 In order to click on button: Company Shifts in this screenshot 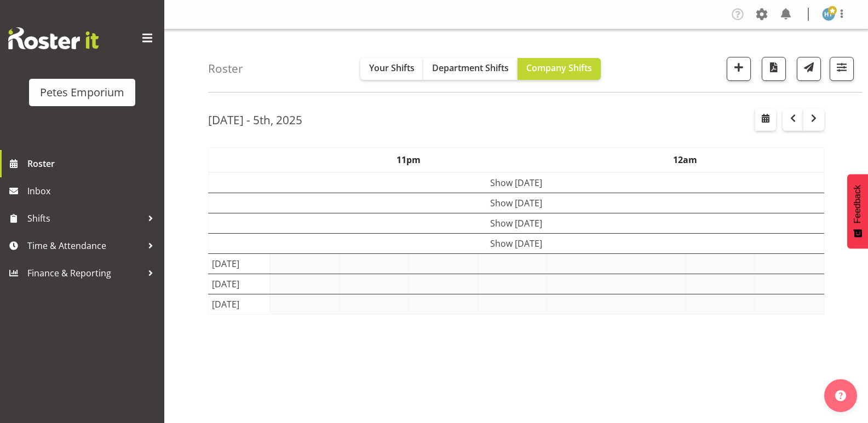, I will do `click(559, 69)`.